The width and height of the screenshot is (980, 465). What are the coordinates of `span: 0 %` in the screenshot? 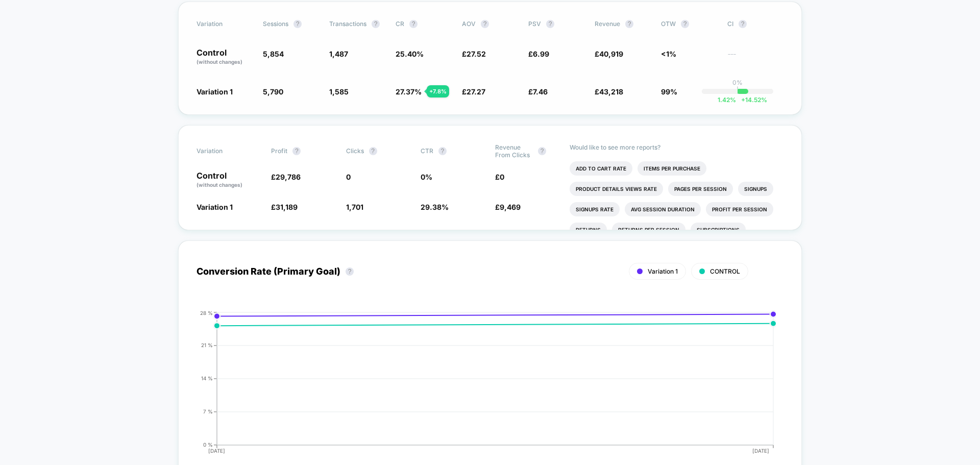 It's located at (426, 177).